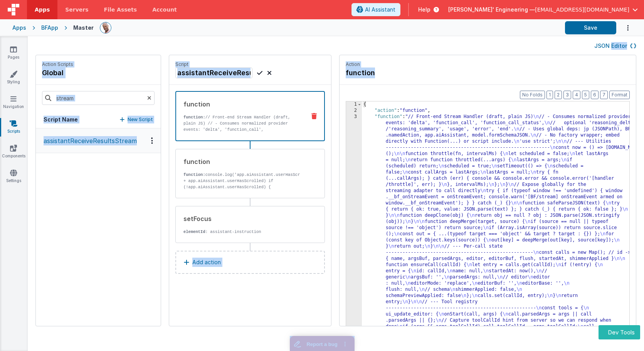 This screenshot has width=644, height=351. Describe the element at coordinates (60, 120) in the screenshot. I see `h5: Script Name` at that location.